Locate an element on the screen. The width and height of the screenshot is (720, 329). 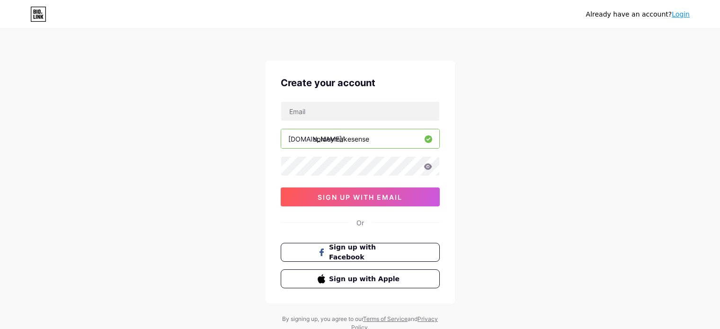
a: Sign up with Facebook is located at coordinates (360, 252).